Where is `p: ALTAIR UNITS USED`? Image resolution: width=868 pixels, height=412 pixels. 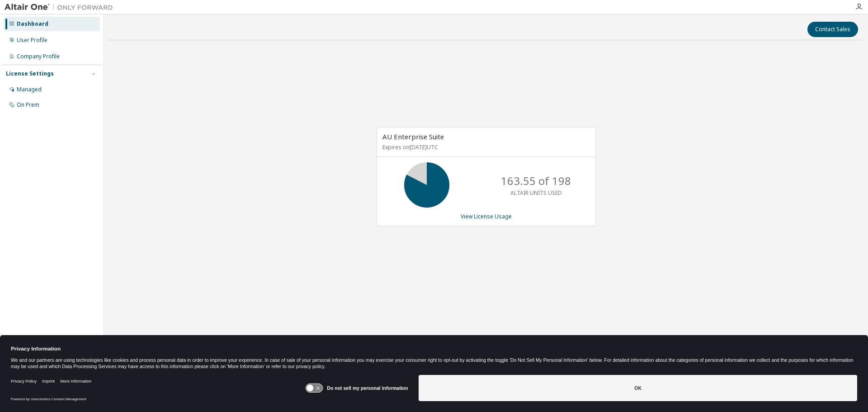
p: ALTAIR UNITS USED is located at coordinates (536, 193).